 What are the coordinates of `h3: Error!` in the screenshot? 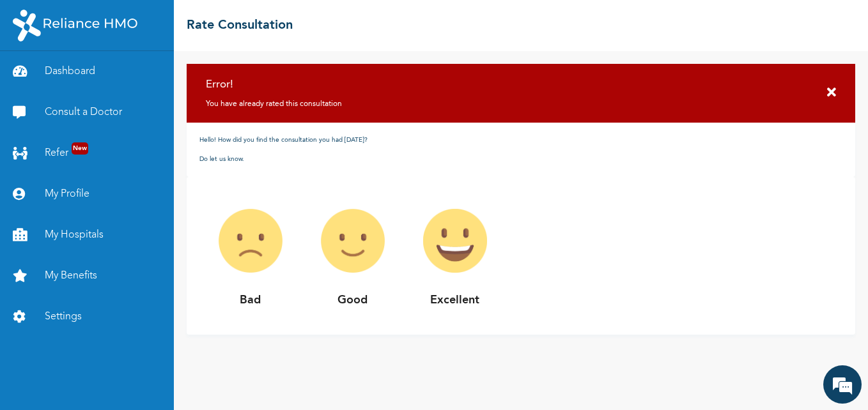 It's located at (273, 85).